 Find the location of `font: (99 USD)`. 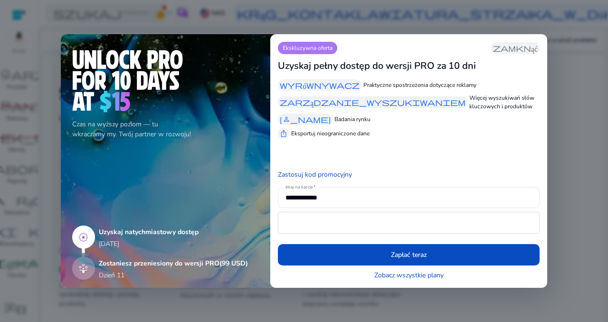

font: (99 USD) is located at coordinates (234, 263).